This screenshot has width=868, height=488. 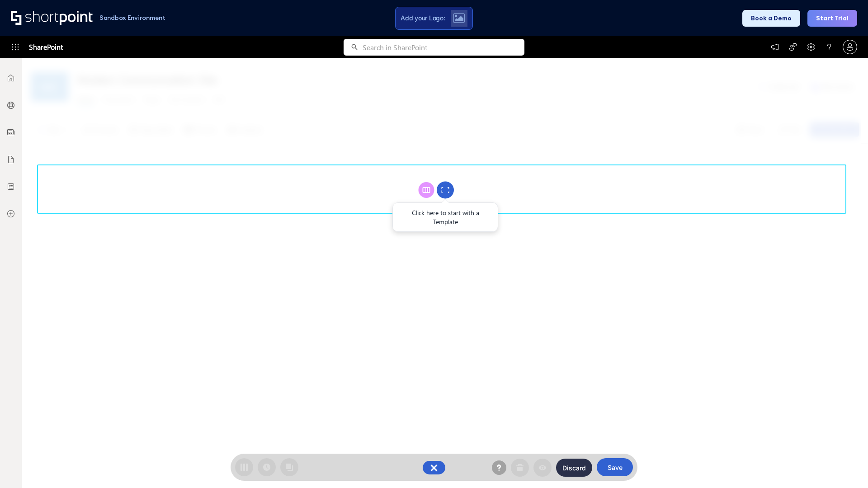 What do you see at coordinates (459, 18) in the screenshot?
I see `img: Upload logo` at bounding box center [459, 18].